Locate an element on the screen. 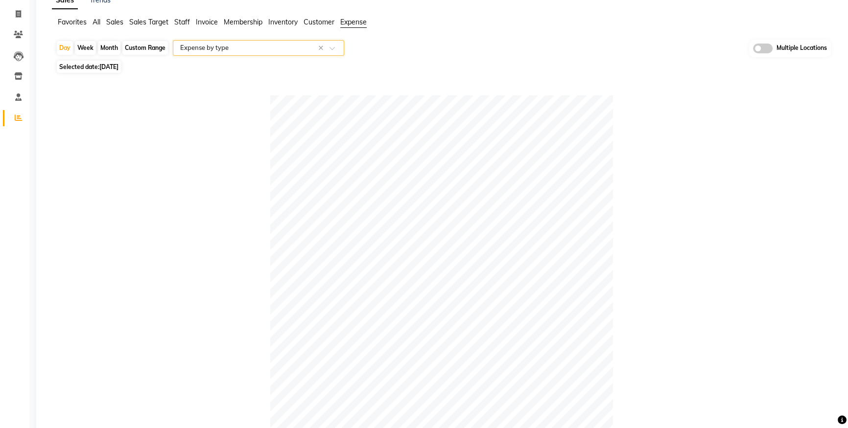 This screenshot has height=428, width=848. span: Invoice is located at coordinates (207, 22).